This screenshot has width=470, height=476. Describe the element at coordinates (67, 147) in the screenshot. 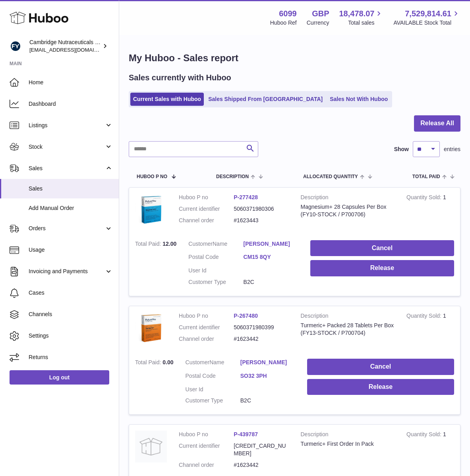

I see `span: Stock` at that location.